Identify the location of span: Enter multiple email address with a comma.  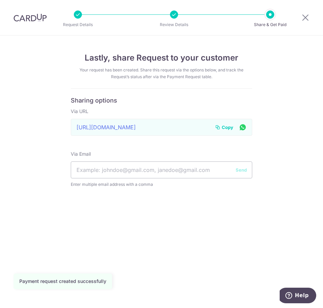
(162, 185).